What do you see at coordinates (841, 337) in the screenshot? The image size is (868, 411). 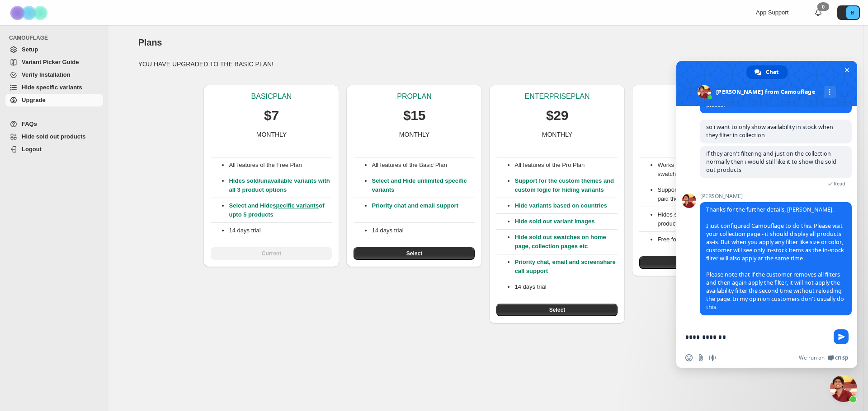 I see `span: Send` at bounding box center [841, 337].